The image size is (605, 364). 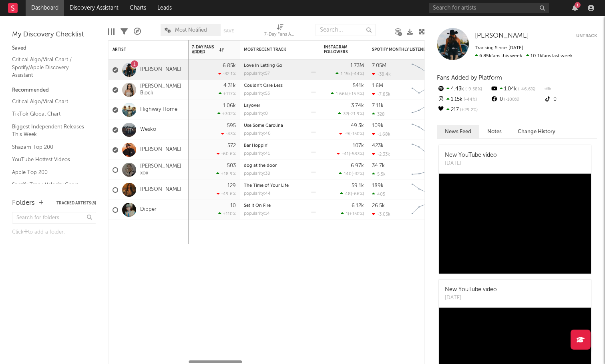 What do you see at coordinates (76, 203) in the screenshot?
I see `button: Tracked Artists(8)` at bounding box center [76, 203].